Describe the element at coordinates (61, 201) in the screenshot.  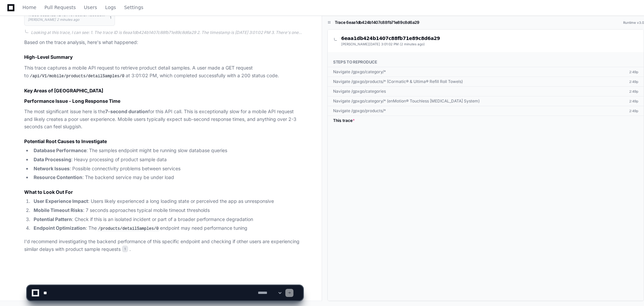
I see `strong: User Experience Impact` at that location.